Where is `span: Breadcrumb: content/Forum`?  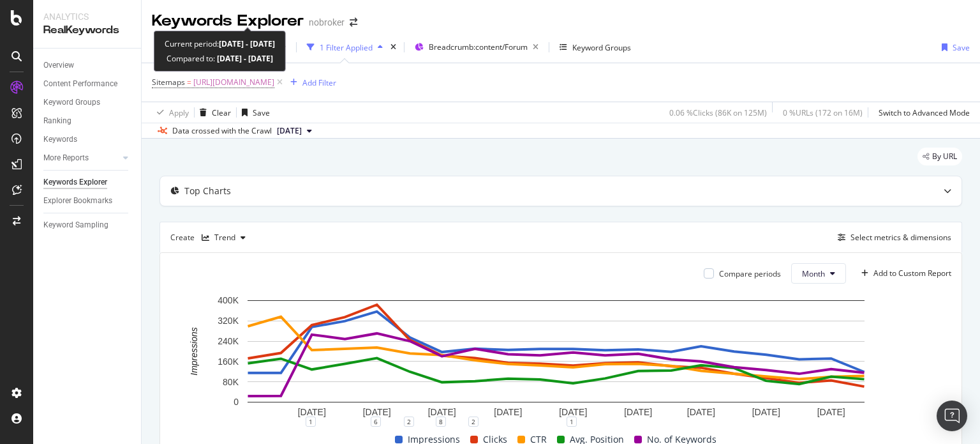
span: Breadcrumb: content/Forum is located at coordinates (478, 47).